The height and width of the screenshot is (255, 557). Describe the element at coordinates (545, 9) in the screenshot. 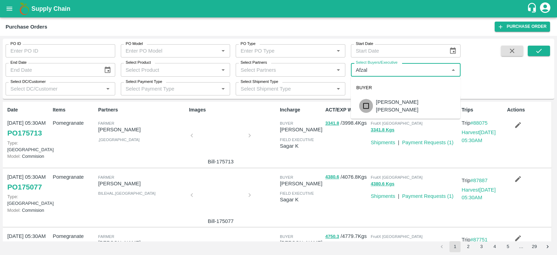

I see `div: account of current user` at that location.